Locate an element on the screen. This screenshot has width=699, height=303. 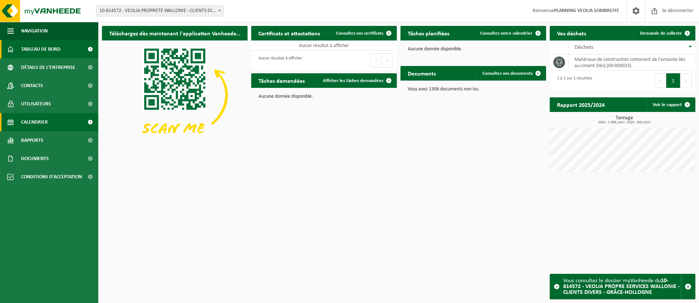
font: Téléchargez dès maintenant l'application Vanheede+ ! is located at coordinates (176, 34).